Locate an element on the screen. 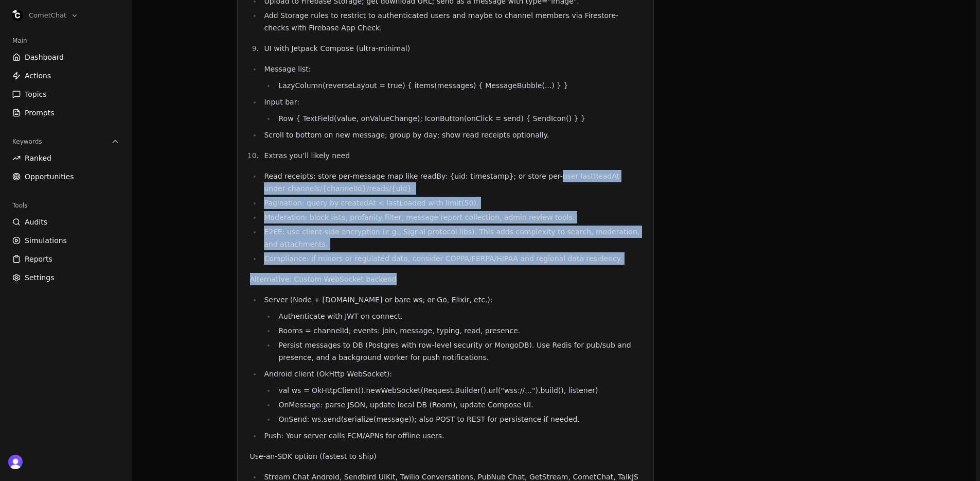 The height and width of the screenshot is (481, 980). li: Row { TextField(value, onValueChange); IconButton(onClick = send) { SendIcon() } } is located at coordinates (458, 119).